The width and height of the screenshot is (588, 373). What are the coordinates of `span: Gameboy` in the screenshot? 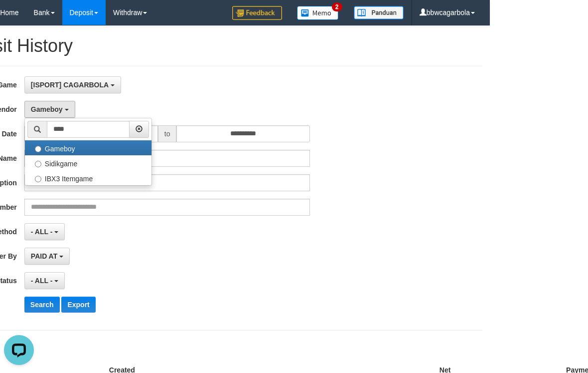 It's located at (47, 109).